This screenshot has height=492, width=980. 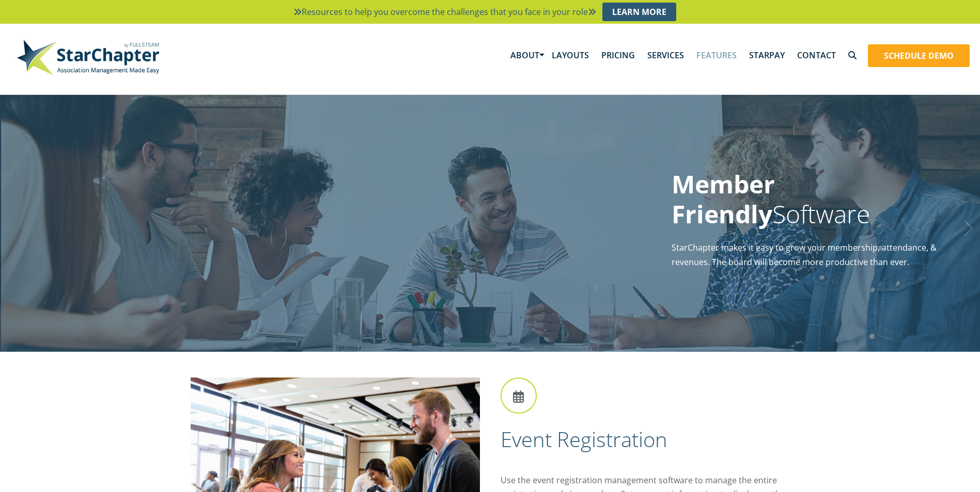 What do you see at coordinates (766, 55) in the screenshot?
I see `a: StarPay` at bounding box center [766, 55].